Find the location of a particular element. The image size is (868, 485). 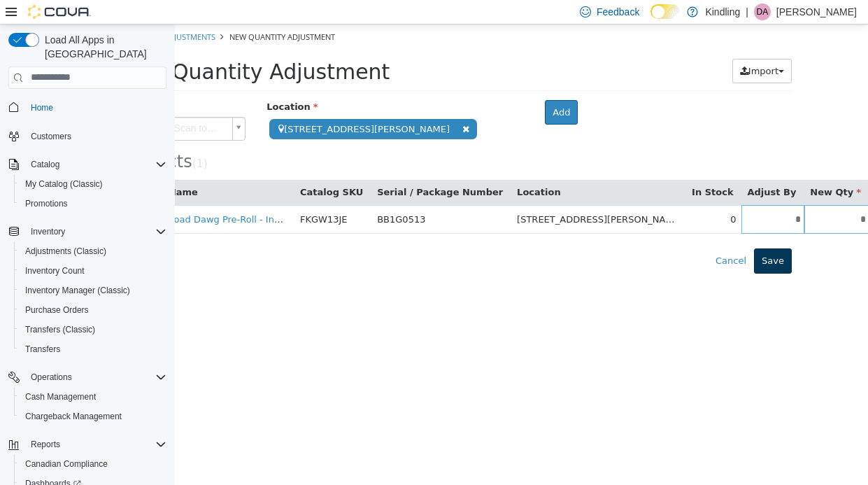

a: Customers is located at coordinates (51, 136).